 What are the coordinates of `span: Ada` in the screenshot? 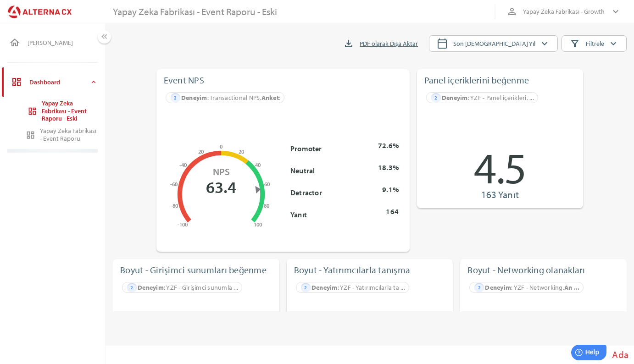 It's located at (620, 354).